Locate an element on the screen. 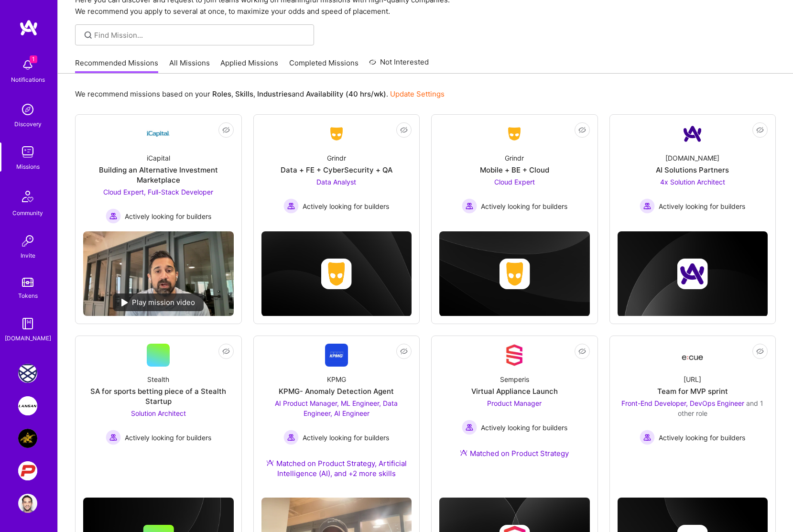 The height and width of the screenshot is (532, 793). div: Community is located at coordinates (28, 213).